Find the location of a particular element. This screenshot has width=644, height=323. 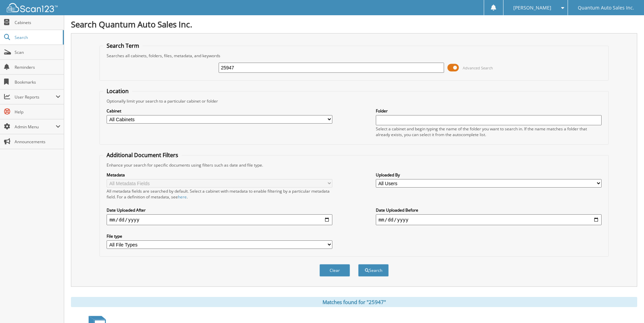

label: Date Uploaded Before is located at coordinates (488, 211).